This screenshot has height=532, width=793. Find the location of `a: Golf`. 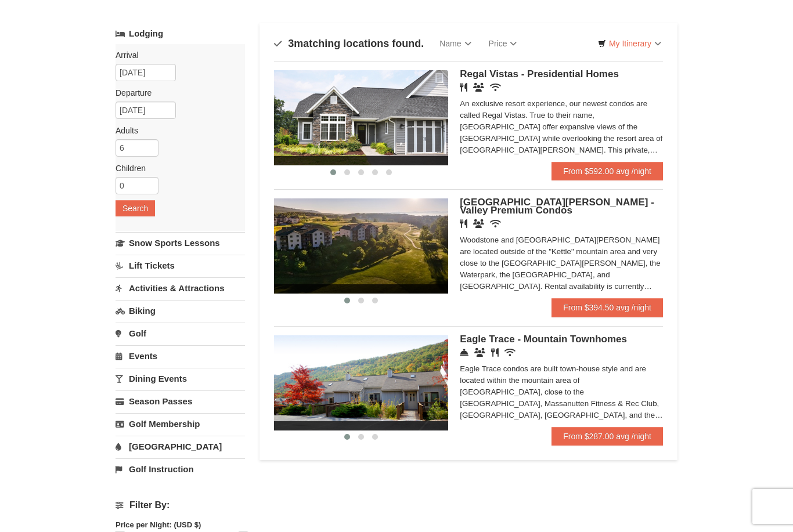

a: Golf is located at coordinates (180, 333).